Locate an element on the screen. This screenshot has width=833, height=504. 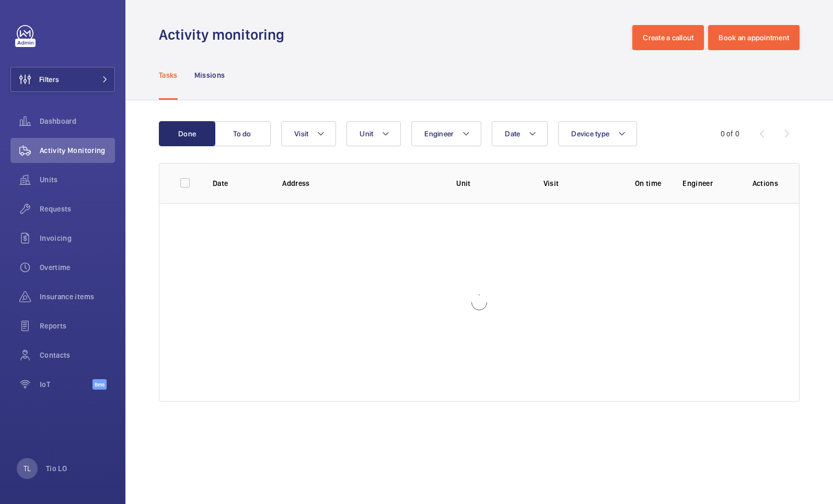
div: 0 of 0 is located at coordinates (730, 134).